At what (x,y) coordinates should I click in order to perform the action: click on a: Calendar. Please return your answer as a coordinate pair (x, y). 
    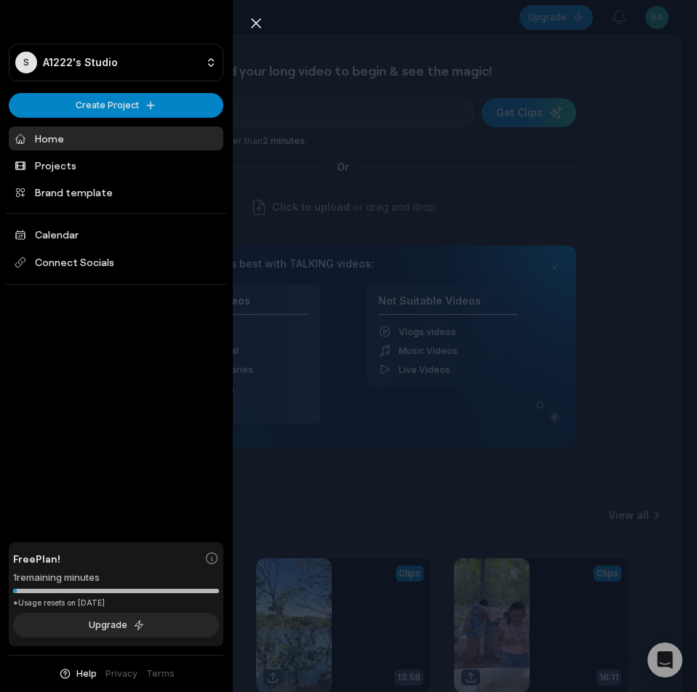
    Looking at the image, I should click on (116, 234).